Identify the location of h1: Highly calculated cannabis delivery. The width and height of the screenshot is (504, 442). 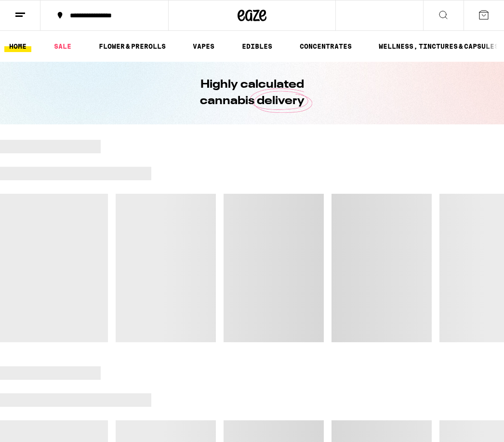
(252, 93).